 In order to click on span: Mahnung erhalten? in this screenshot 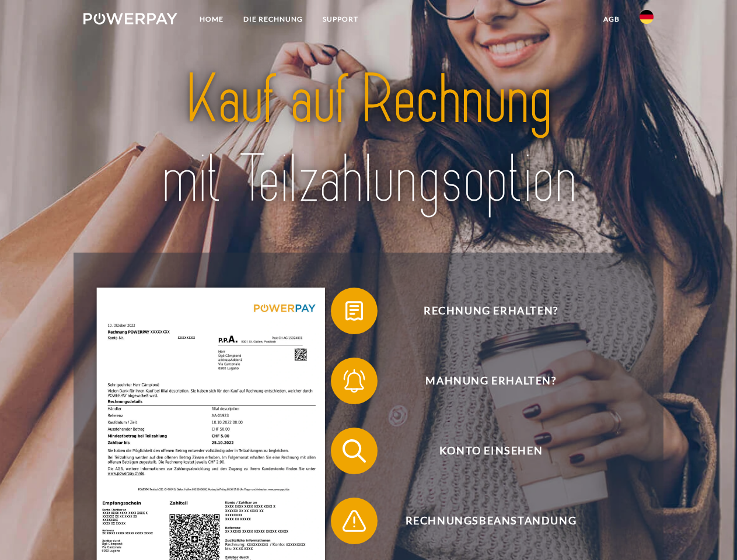, I will do `click(491, 381)`.